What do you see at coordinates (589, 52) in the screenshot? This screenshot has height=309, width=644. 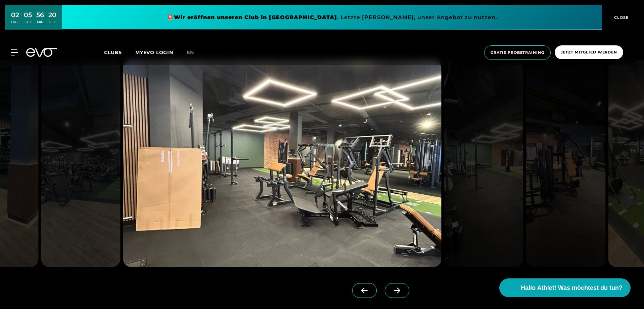 I see `span: Jetzt Mitglied werden` at bounding box center [589, 52].